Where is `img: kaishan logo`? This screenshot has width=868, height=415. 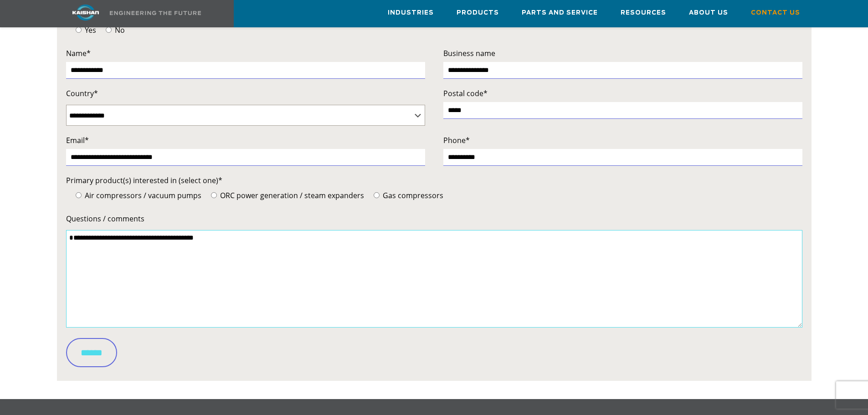 img: kaishan logo is located at coordinates (86, 12).